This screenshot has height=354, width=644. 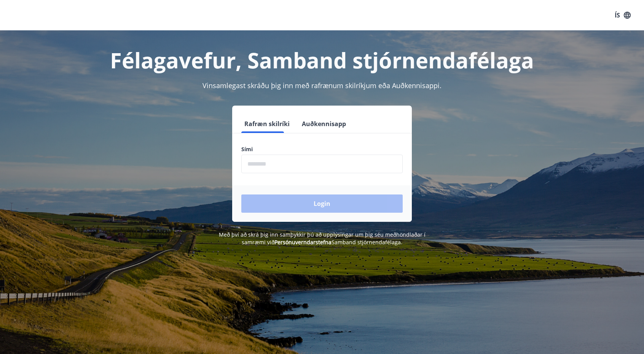 What do you see at coordinates (322, 149) in the screenshot?
I see `label: Sími` at bounding box center [322, 149].